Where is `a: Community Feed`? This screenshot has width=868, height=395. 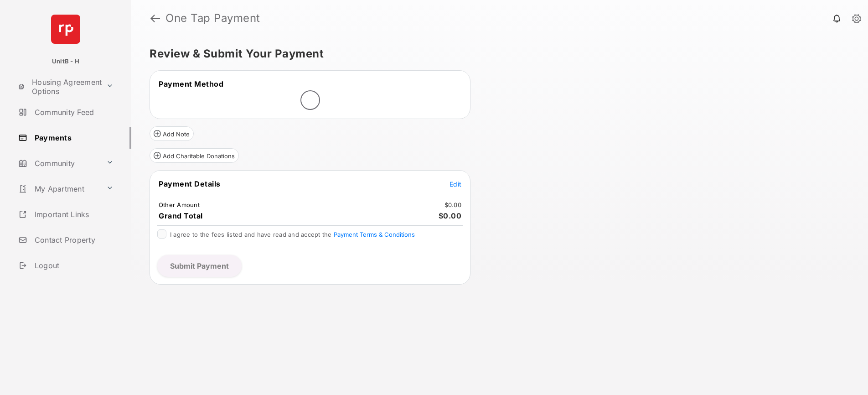
a: Community Feed is located at coordinates (73, 112).